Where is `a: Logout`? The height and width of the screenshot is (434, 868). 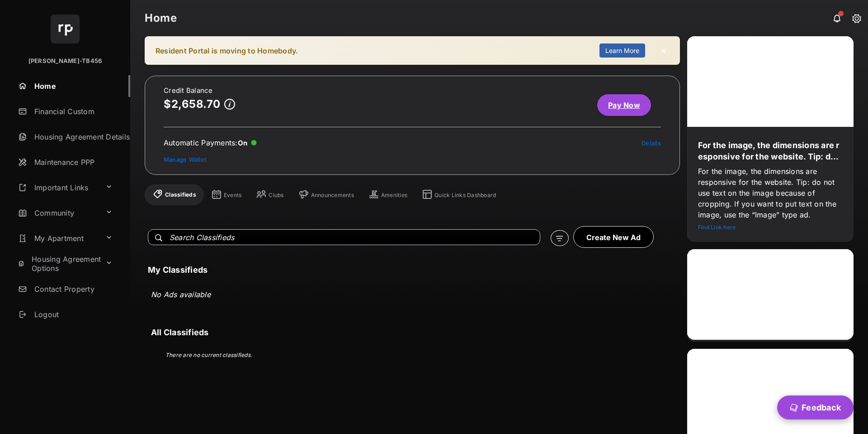 a: Logout is located at coordinates (73, 314).